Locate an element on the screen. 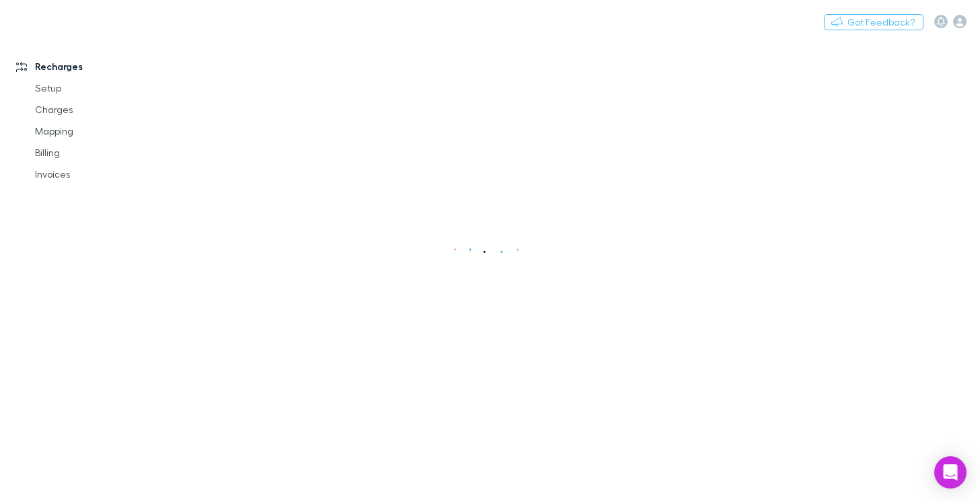 This screenshot has height=502, width=980. a: Setup is located at coordinates (98, 88).